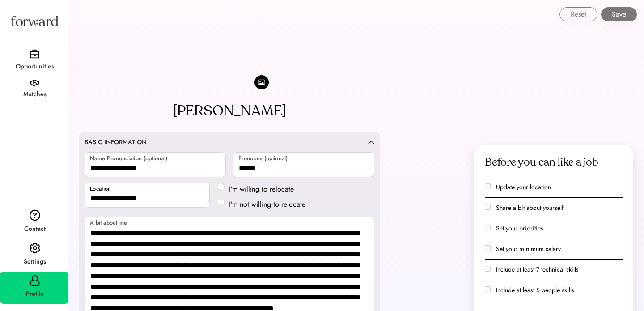  I want to click on img: Forward logo, so click(35, 21).